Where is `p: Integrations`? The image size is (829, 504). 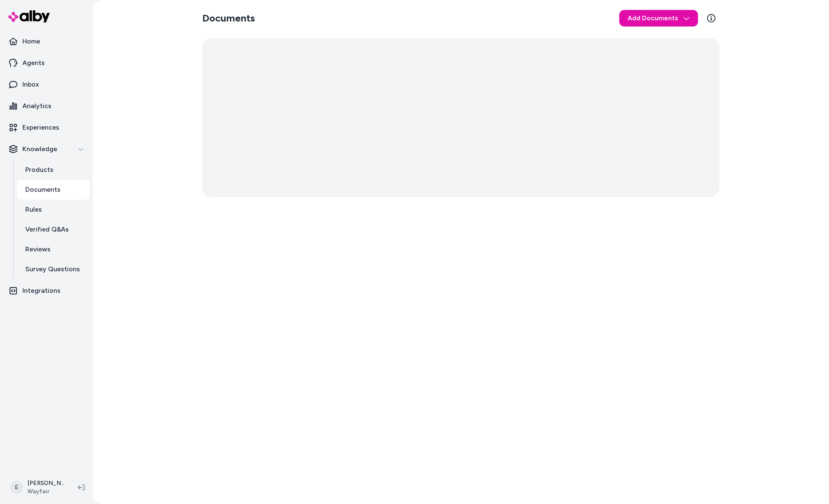
p: Integrations is located at coordinates (41, 291).